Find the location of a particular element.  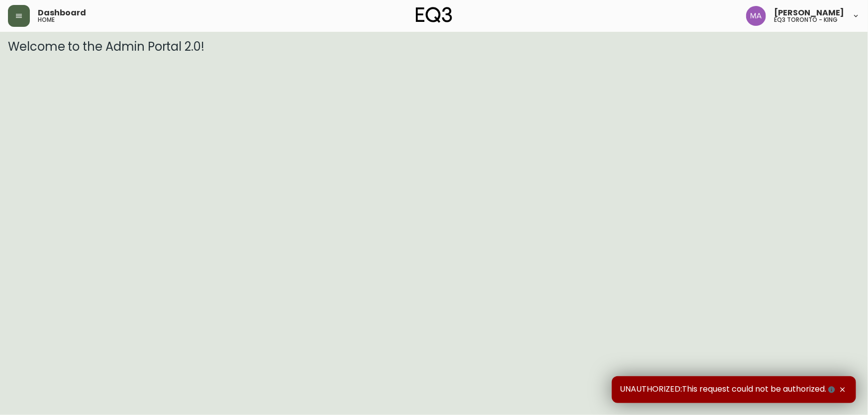

img: logo is located at coordinates (434, 15).